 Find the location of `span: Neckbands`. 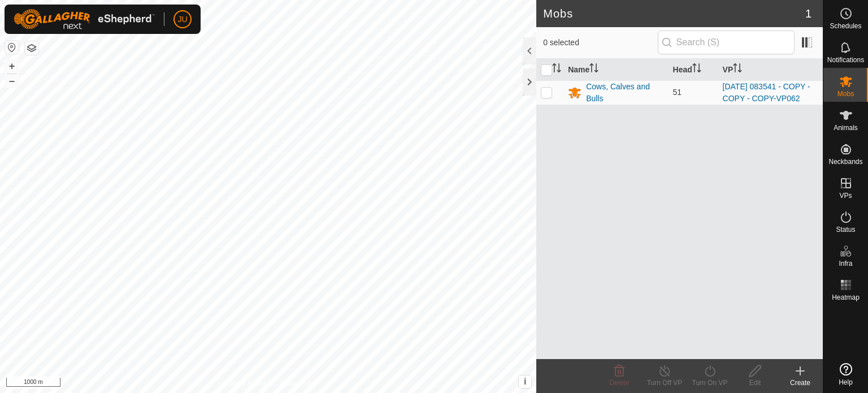

span: Neckbands is located at coordinates (846, 162).